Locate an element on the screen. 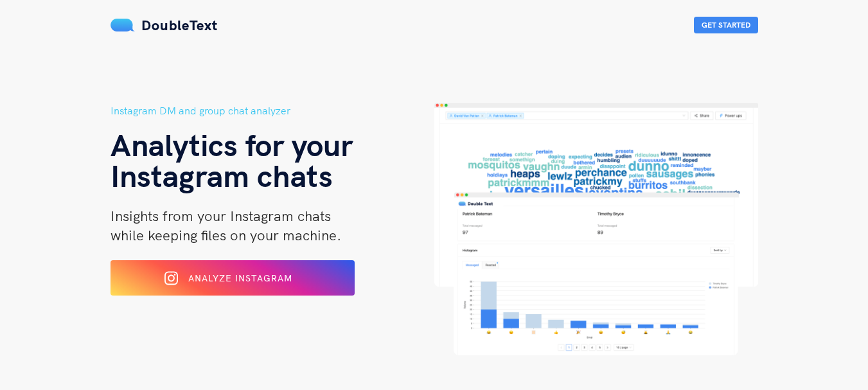 The height and width of the screenshot is (390, 868). span: Analyze Instagram is located at coordinates (240, 278).